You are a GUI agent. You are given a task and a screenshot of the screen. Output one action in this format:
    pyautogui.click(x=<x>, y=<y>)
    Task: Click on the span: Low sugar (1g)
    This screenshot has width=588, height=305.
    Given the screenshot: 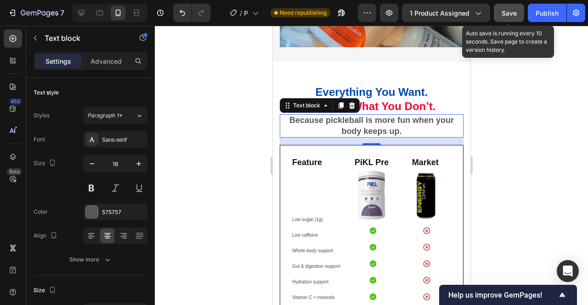 What is the action you would take?
    pyautogui.click(x=34, y=194)
    